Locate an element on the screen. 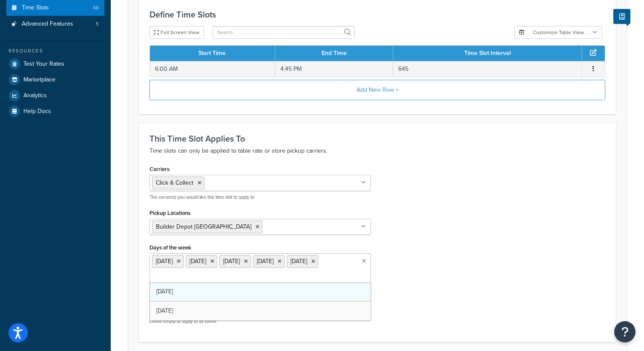 The image size is (644, 351). span: Advanced Features is located at coordinates (47, 24).